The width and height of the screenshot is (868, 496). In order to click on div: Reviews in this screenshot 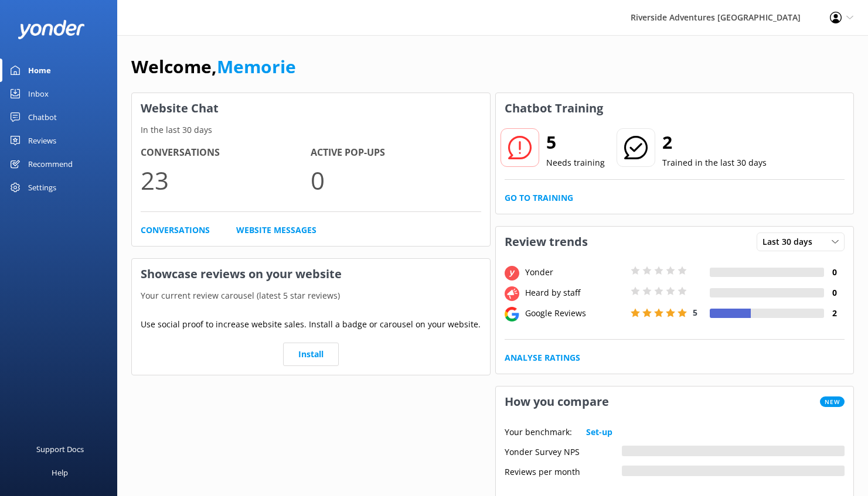, I will do `click(42, 141)`.